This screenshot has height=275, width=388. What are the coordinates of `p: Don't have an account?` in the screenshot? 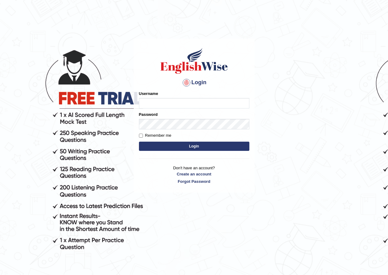 It's located at (194, 174).